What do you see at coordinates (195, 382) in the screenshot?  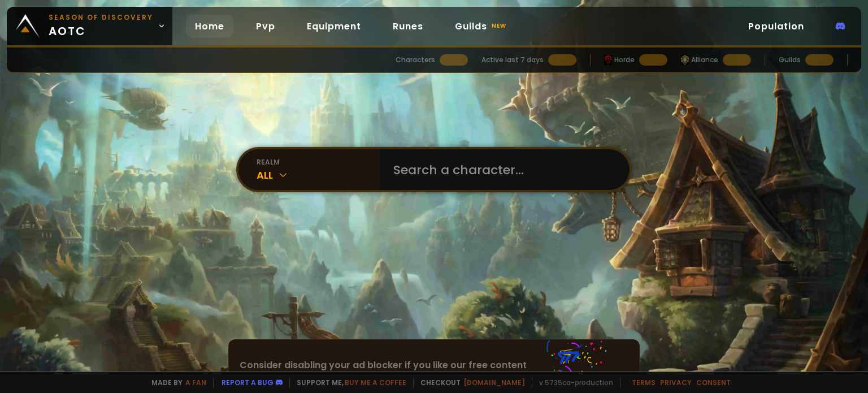 I see `a: a fan` at bounding box center [195, 382].